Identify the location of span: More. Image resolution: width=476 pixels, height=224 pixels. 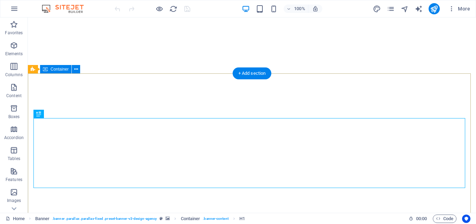
(459, 9).